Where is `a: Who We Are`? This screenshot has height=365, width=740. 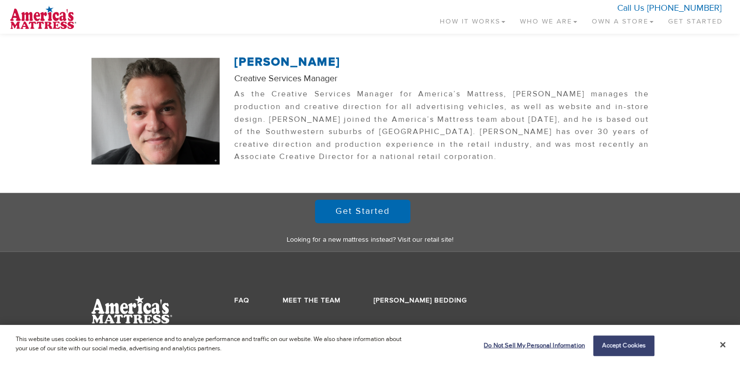
a: Who We Are is located at coordinates (548, 19).